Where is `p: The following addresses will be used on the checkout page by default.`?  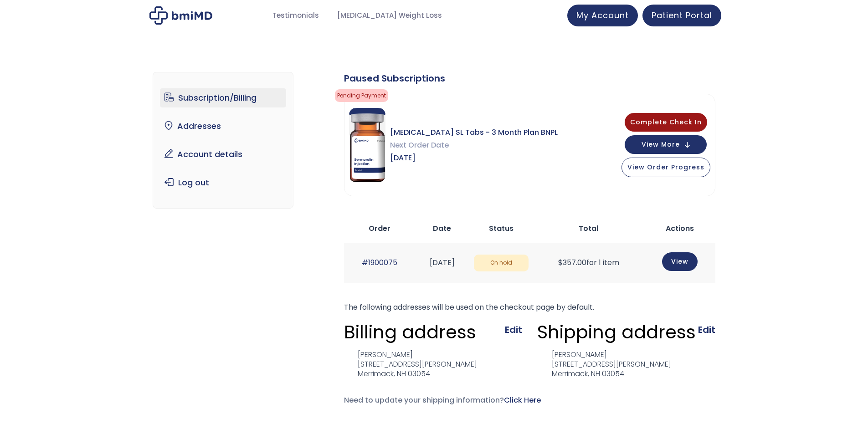
p: The following addresses will be used on the checkout page by default. is located at coordinates (529, 307).